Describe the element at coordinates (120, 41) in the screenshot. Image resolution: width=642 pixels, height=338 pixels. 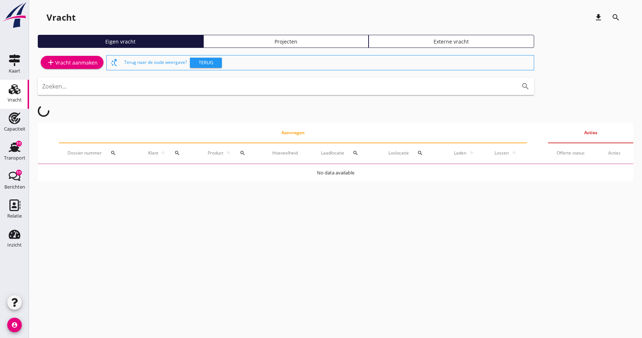
I see `div: Eigen vracht` at that location.